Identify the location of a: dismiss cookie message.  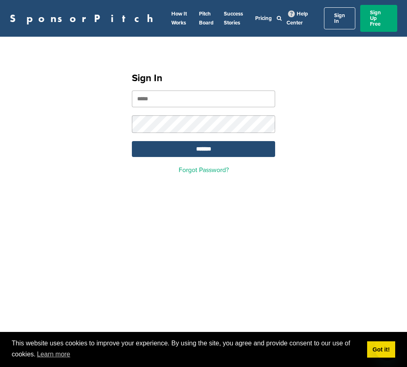
(381, 349).